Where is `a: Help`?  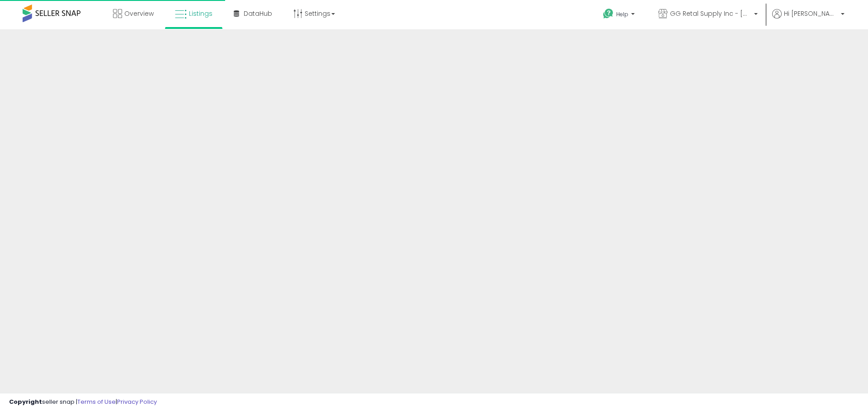
a: Help is located at coordinates (619, 15).